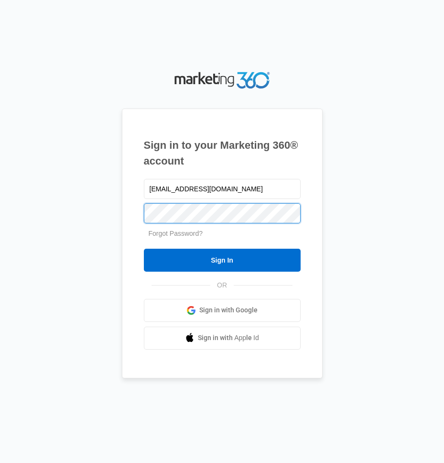 The width and height of the screenshot is (444, 463). I want to click on span: OR, so click(222, 285).